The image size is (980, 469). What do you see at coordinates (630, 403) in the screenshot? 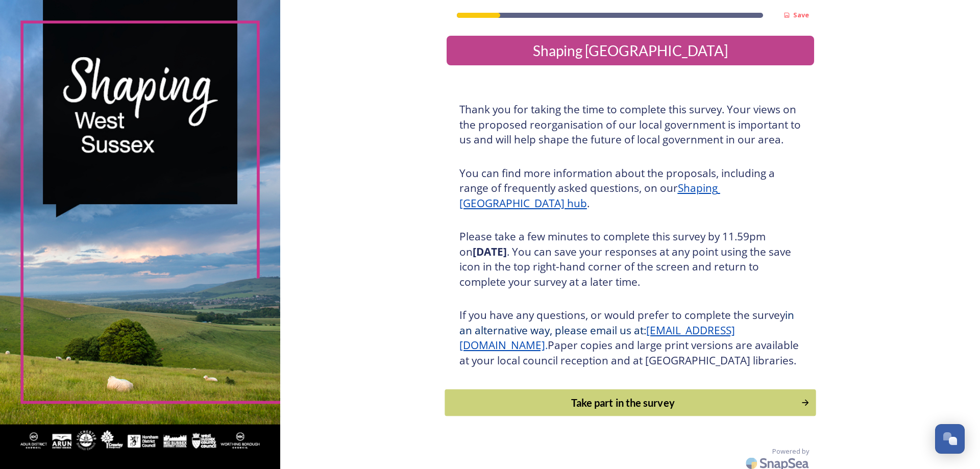
I see `button: Continue` at bounding box center [630, 403].